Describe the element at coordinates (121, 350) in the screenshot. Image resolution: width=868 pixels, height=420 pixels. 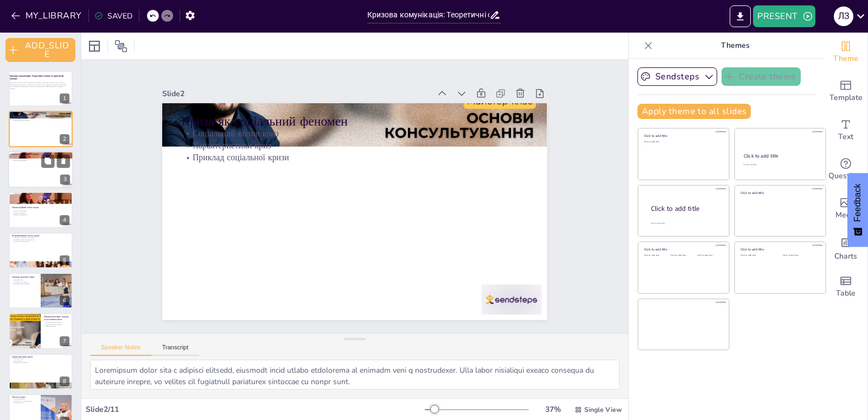
I see `button: Speaker Notes` at that location.